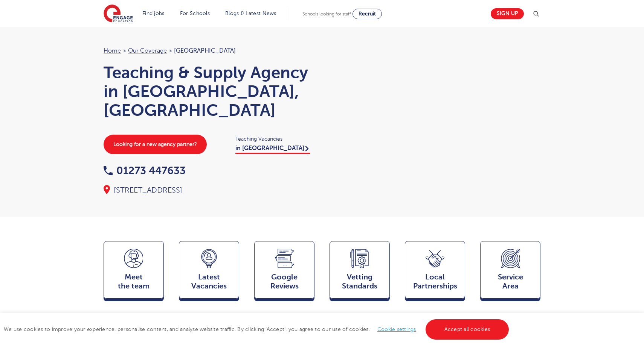  I want to click on img: Engage Education, so click(118, 14).